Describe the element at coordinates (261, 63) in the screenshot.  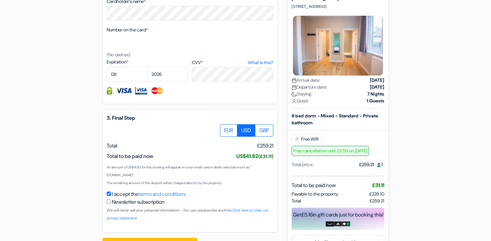
I see `a: What is this?` at that location.